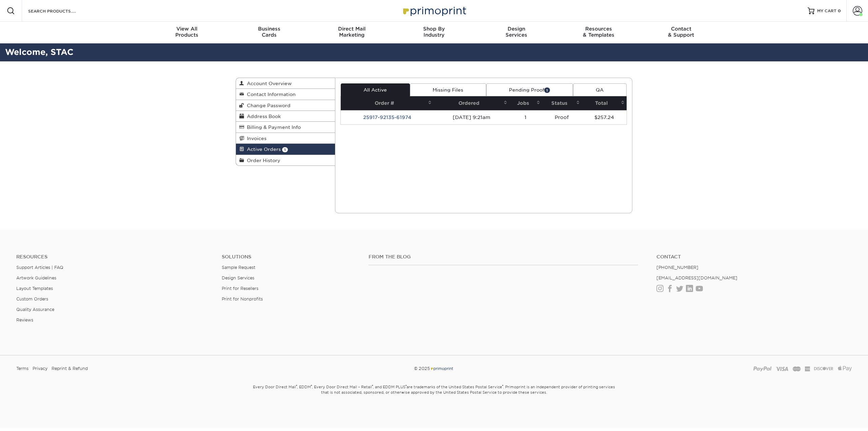 The width and height of the screenshot is (868, 431). I want to click on a: Custom Orders, so click(32, 299).